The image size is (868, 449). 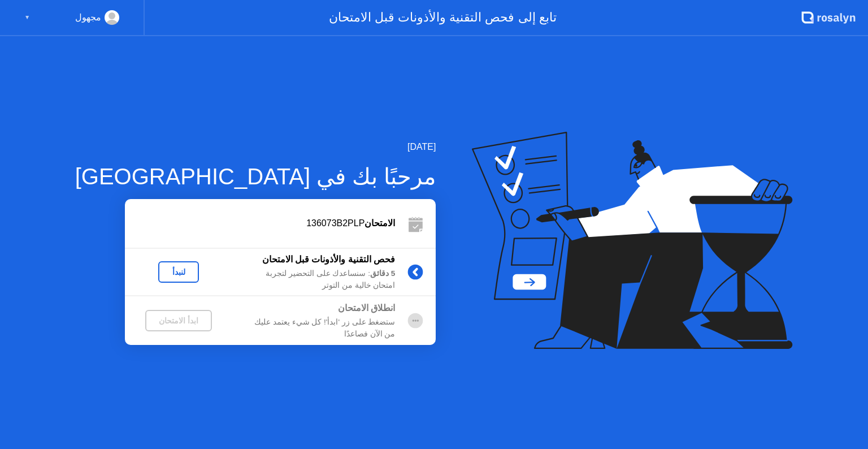 I want to click on b: الامتحان, so click(x=380, y=223).